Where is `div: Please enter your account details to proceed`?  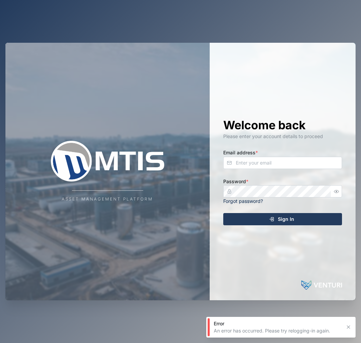 div: Please enter your account details to proceed is located at coordinates (283, 136).